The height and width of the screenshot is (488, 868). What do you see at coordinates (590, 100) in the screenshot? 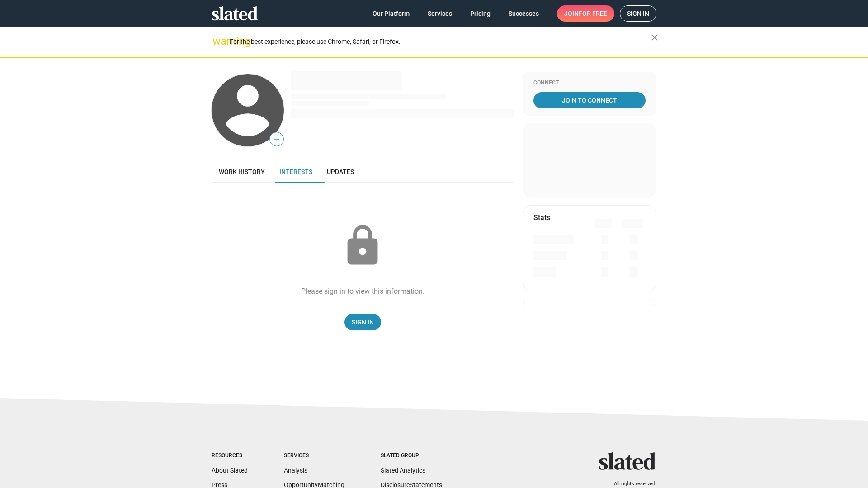
I see `span: Join To Connect` at bounding box center [590, 100].